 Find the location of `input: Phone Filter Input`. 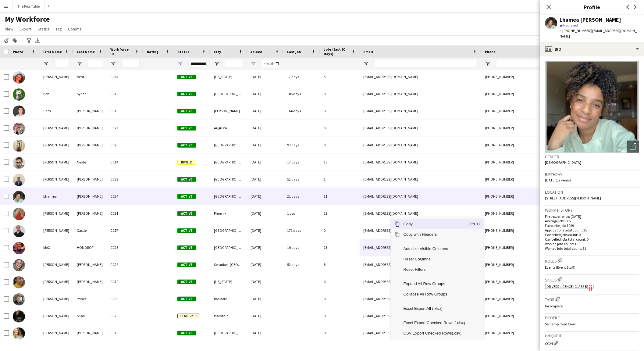

input: Phone Filter Input is located at coordinates (526, 64).